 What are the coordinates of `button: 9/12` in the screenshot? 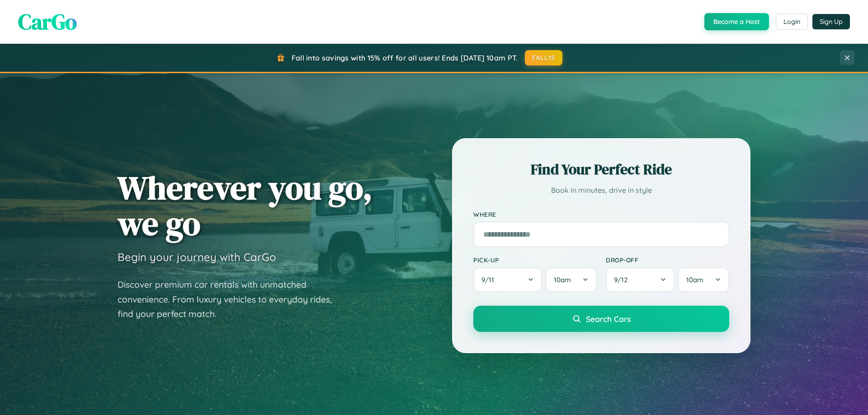 It's located at (640, 280).